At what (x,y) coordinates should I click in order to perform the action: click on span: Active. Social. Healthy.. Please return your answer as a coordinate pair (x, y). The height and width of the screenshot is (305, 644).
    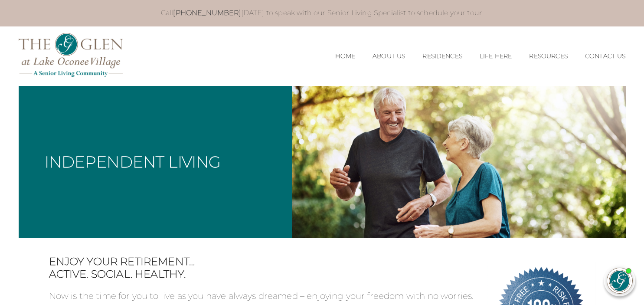
    Looking at the image, I should click on (261, 274).